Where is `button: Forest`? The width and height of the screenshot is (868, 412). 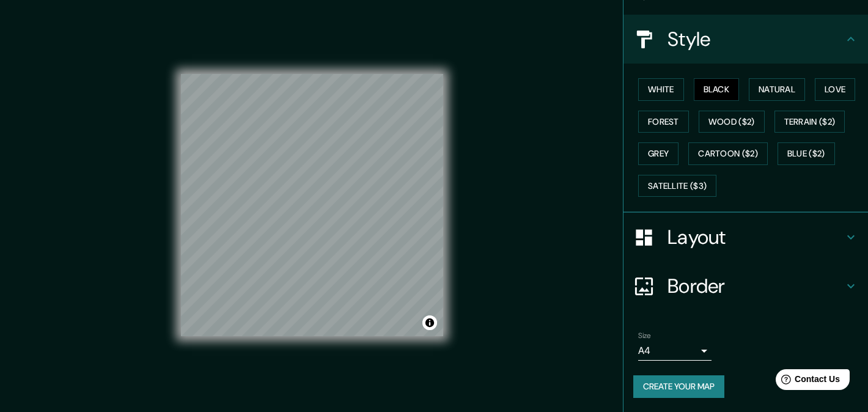 button: Forest is located at coordinates (663, 122).